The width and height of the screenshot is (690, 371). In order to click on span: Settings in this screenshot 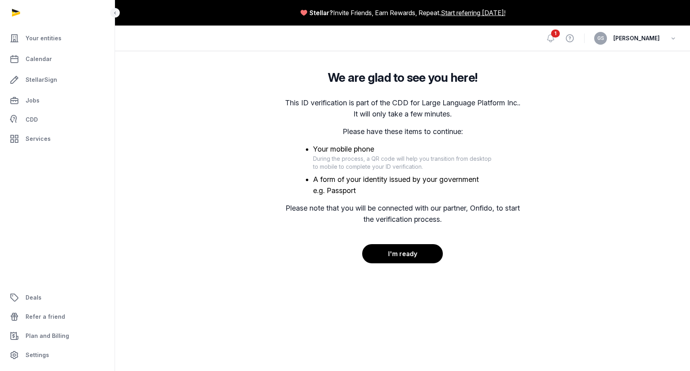, I will do `click(37, 355)`.